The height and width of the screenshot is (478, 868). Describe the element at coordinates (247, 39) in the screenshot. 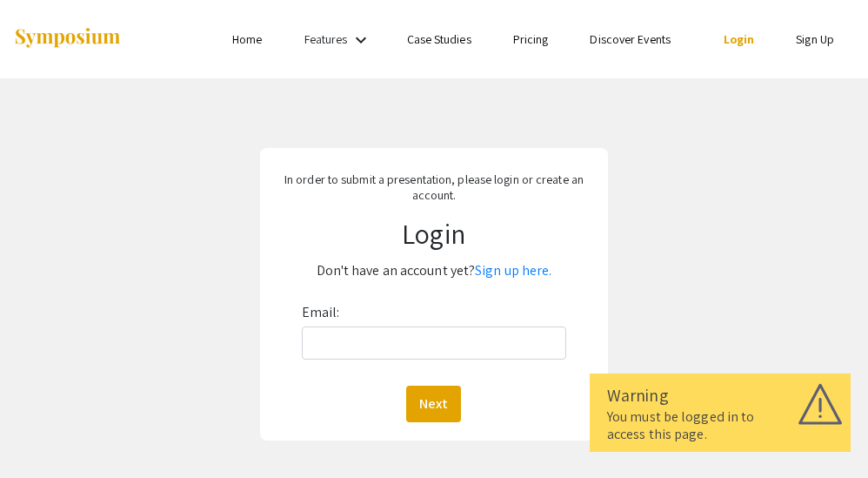

I see `a: Home` at that location.